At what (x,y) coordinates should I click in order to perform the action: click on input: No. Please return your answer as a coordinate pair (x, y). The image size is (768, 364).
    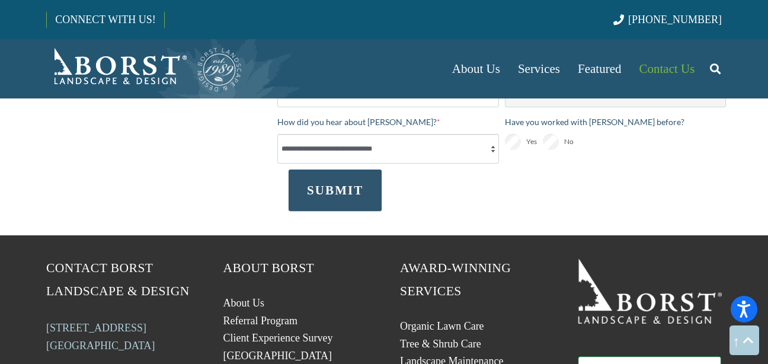
    Looking at the image, I should click on (550, 142).